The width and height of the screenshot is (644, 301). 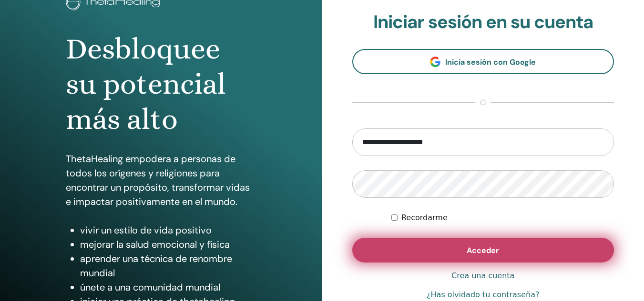 What do you see at coordinates (482, 276) in the screenshot?
I see `a: Crea una cuenta` at bounding box center [482, 276].